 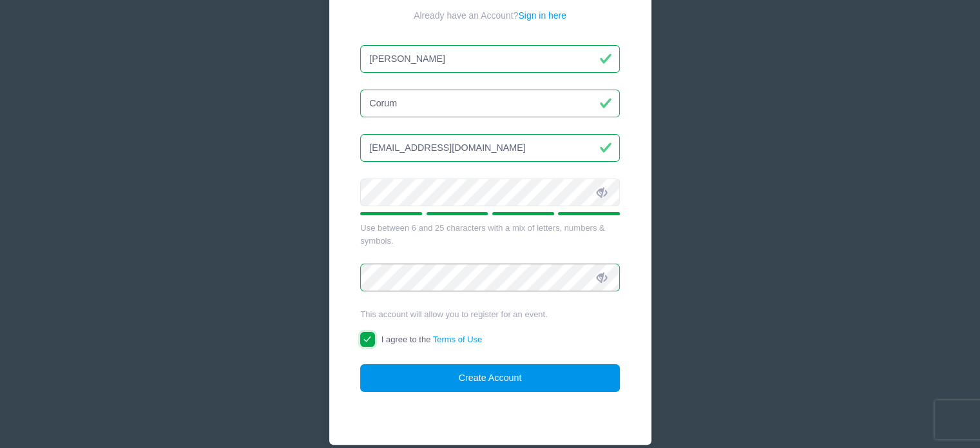 I want to click on button: Create Account, so click(x=490, y=378).